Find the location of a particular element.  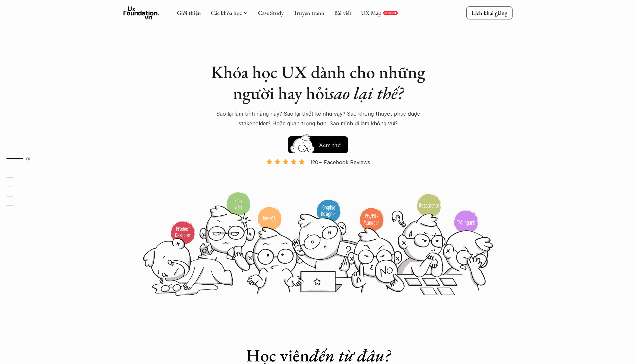

a: Case Study is located at coordinates (271, 13).